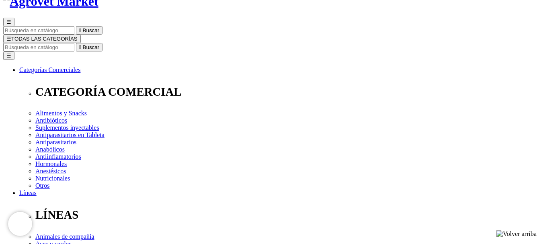  What do you see at coordinates (67, 127) in the screenshot?
I see `span: Suplementos inyectables` at bounding box center [67, 127].